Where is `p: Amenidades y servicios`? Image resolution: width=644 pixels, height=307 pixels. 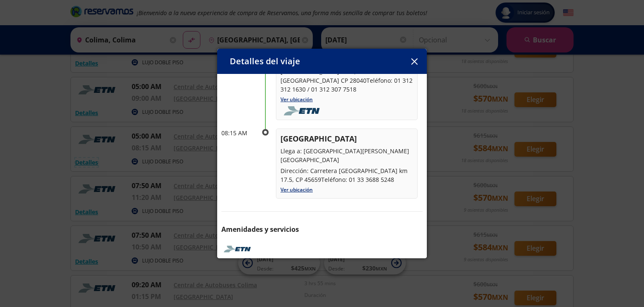 p: Amenidades y servicios is located at coordinates (322, 229).